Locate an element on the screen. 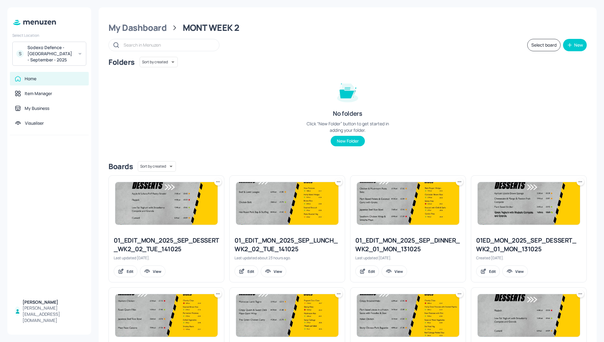 Image resolution: width=604 pixels, height=342 pixels. div: 01ED_MON_2025_SEP_DESSERT_WK2_01_MON_131025 is located at coordinates (529, 245).